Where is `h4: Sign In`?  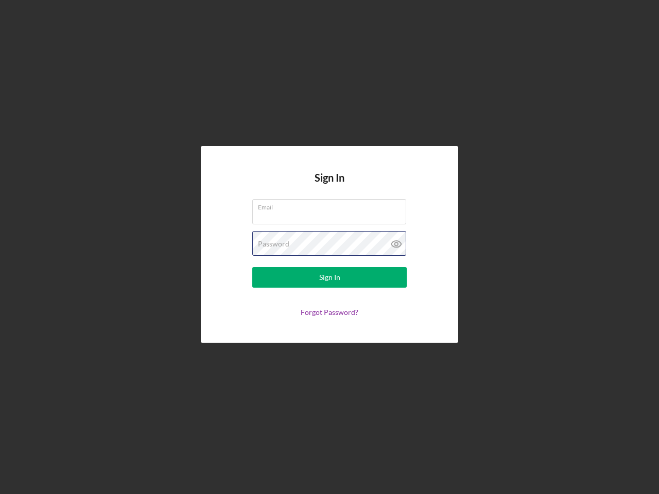 h4: Sign In is located at coordinates (330, 185).